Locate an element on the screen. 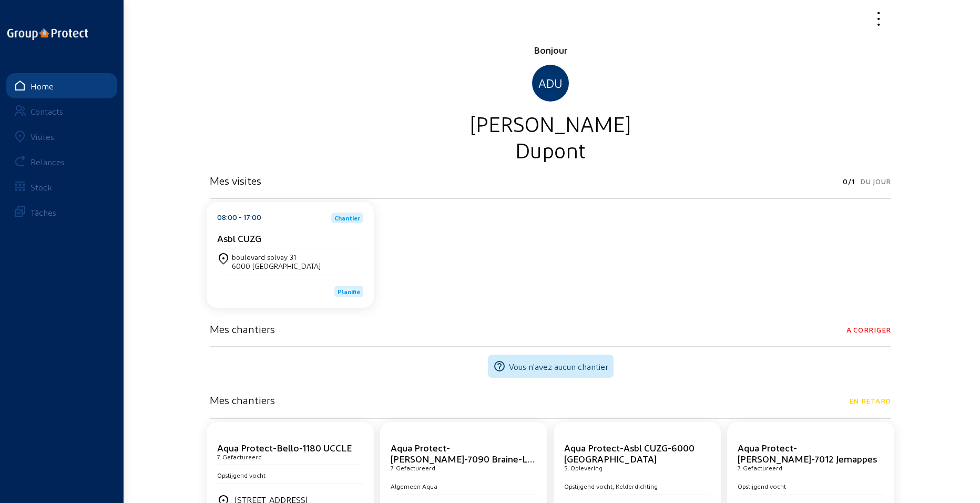 This screenshot has height=503, width=980. h3: Mes visites is located at coordinates (236, 180).